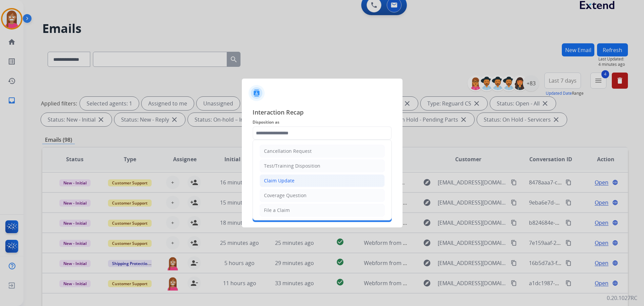 The height and width of the screenshot is (306, 644). Describe the element at coordinates (277, 210) in the screenshot. I see `div: File a Claim` at that location.